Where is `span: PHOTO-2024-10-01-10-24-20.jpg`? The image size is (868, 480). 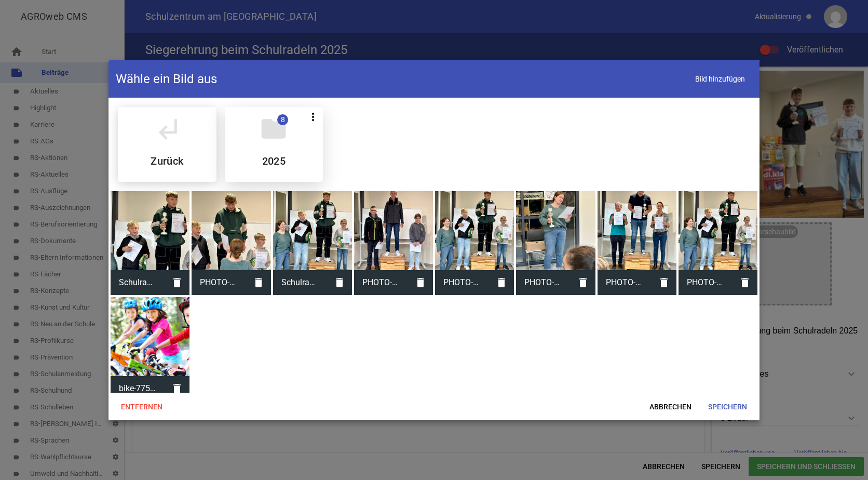
span: PHOTO-2024-10-01-10-24-20.jpg is located at coordinates (624, 283).